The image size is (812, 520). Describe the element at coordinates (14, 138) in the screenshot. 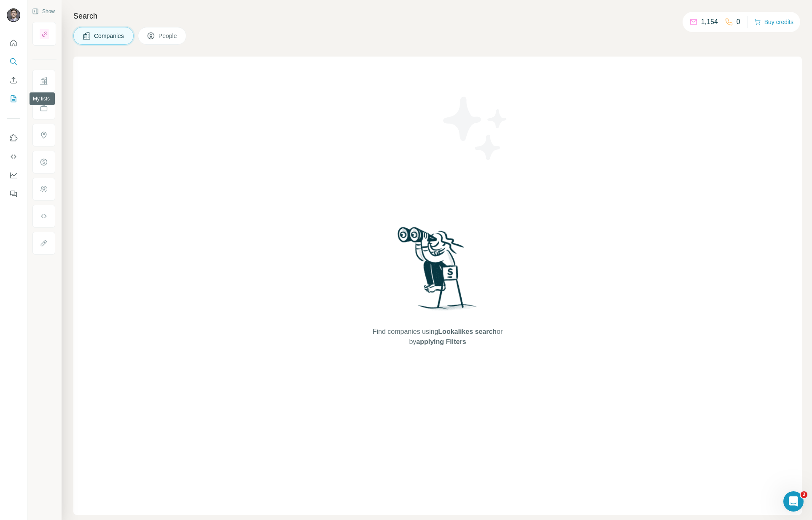

I see `button: Use Surfe on LinkedIn` at that location.